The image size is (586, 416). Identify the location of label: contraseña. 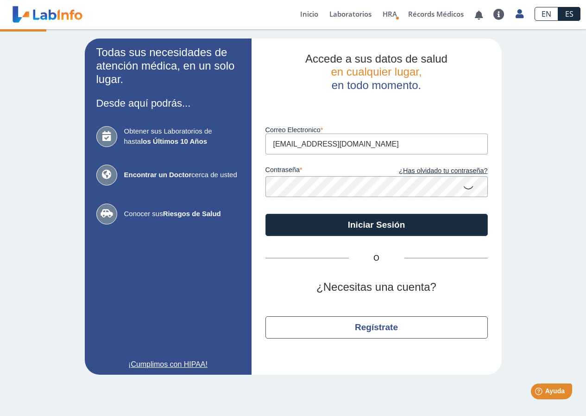
(321, 171).